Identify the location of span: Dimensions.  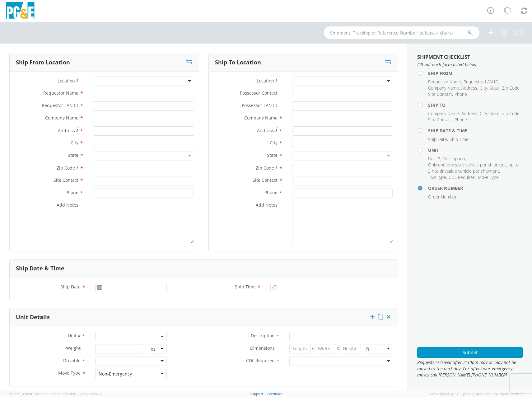
(262, 348).